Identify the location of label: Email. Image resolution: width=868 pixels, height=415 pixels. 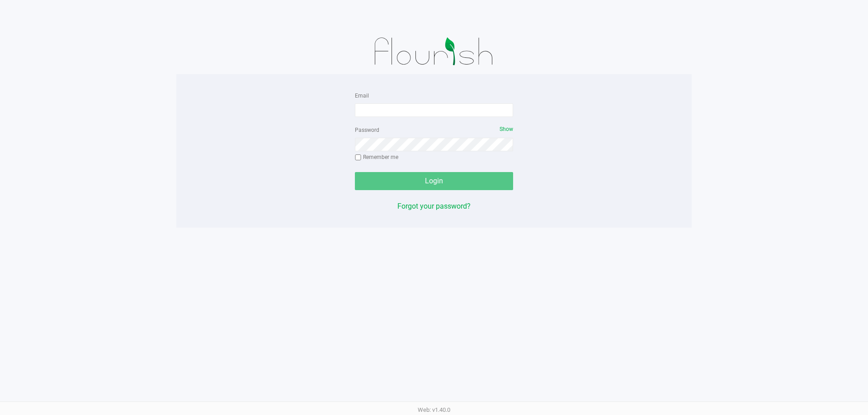
(362, 96).